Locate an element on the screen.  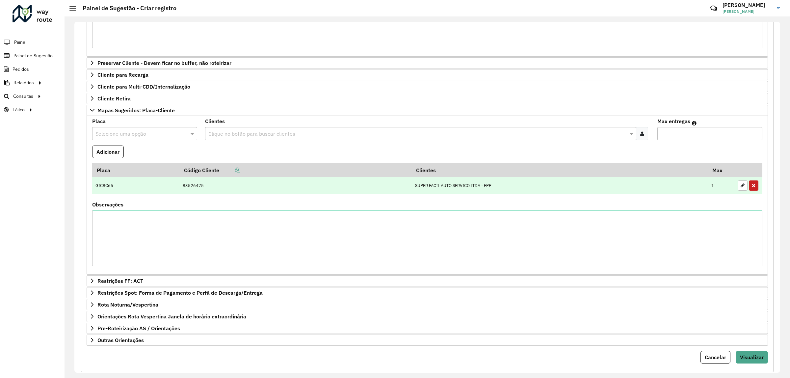
span: Cancelar is located at coordinates (715, 357).